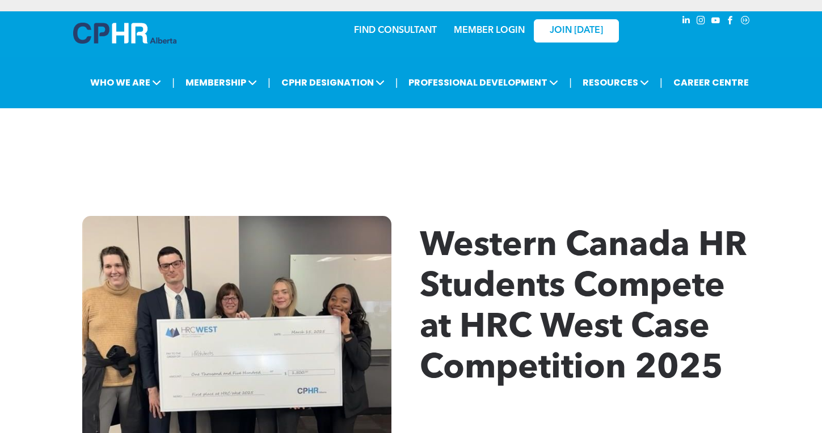 This screenshot has height=433, width=822. I want to click on a: CAREER CENTRE, so click(711, 82).